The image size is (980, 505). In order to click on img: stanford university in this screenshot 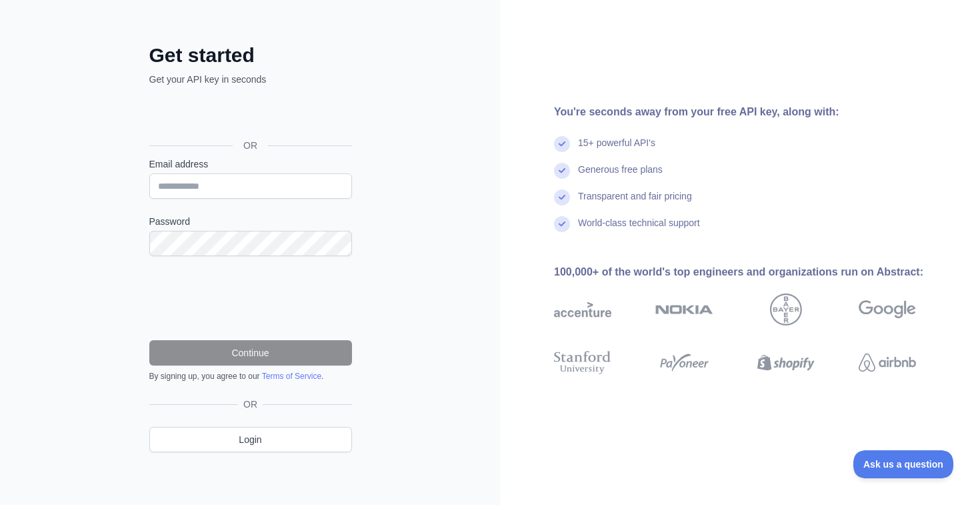, I will do `click(582, 362)`.